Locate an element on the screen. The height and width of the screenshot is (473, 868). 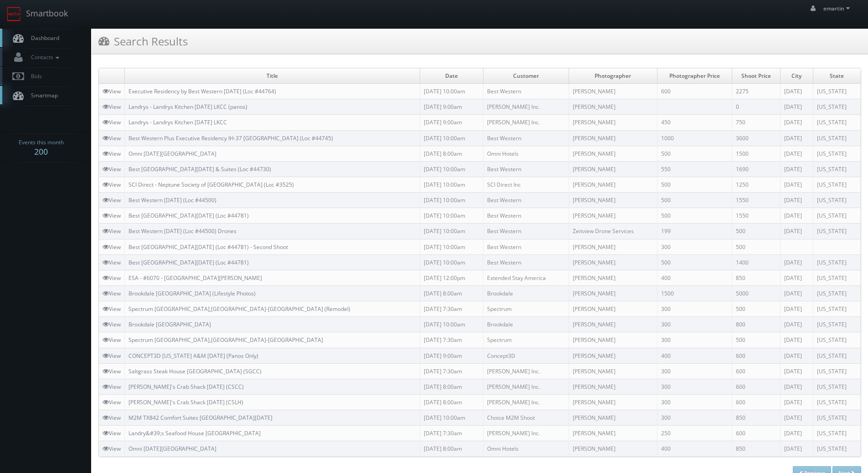
span: Bids is located at coordinates (34, 76).